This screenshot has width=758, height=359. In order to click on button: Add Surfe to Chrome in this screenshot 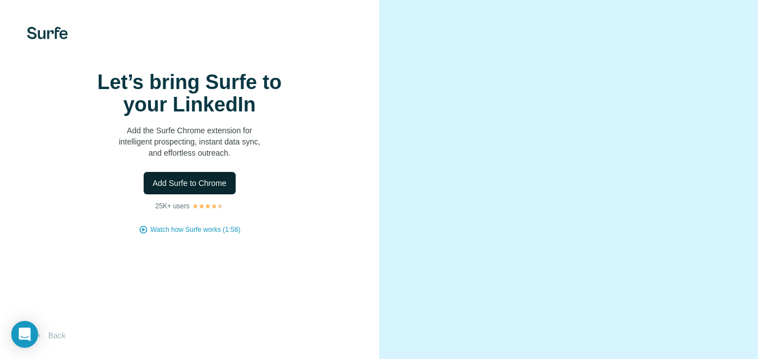, I will do `click(190, 183)`.